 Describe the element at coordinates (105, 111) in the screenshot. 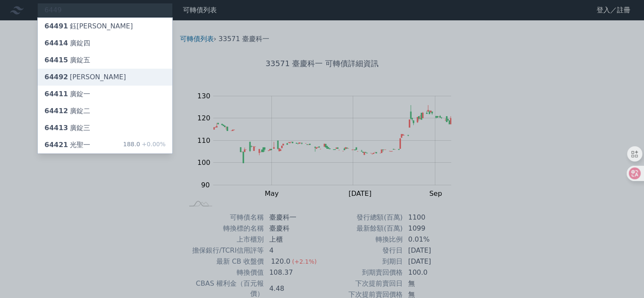

I see `a: 64412廣錠二` at that location.